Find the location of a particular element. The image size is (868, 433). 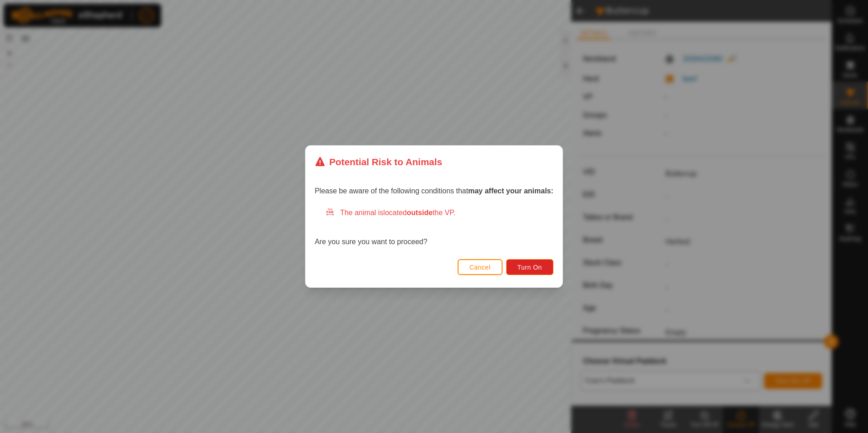

strong: may affect your animals: is located at coordinates (511, 191).